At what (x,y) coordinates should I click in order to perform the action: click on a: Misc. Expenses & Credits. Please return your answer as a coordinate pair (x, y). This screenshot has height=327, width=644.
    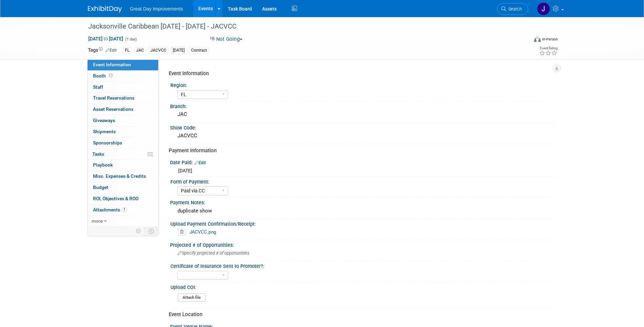
    Looking at the image, I should click on (123, 177).